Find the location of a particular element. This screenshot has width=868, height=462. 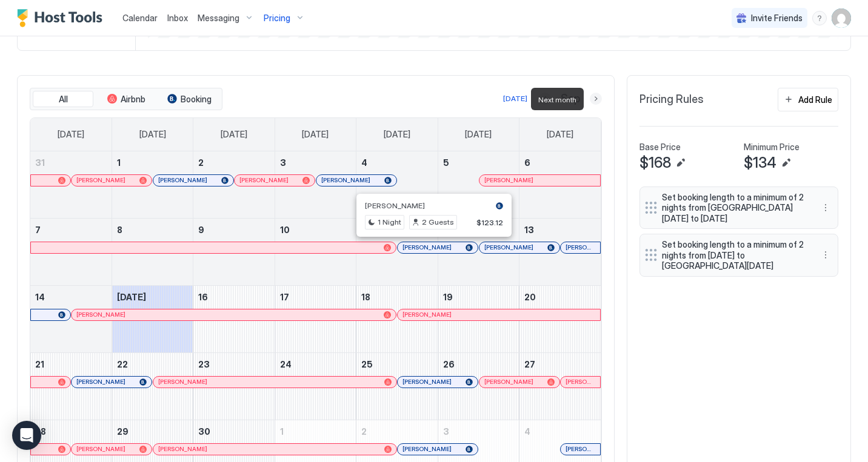

span: 1 Night is located at coordinates (389, 222).